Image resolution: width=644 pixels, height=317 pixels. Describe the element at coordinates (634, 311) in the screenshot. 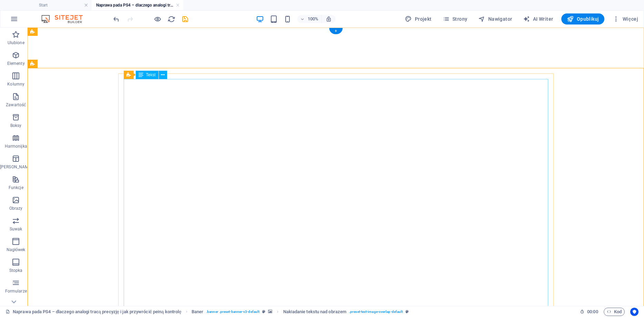

I see `button: Usercentrics` at that location.